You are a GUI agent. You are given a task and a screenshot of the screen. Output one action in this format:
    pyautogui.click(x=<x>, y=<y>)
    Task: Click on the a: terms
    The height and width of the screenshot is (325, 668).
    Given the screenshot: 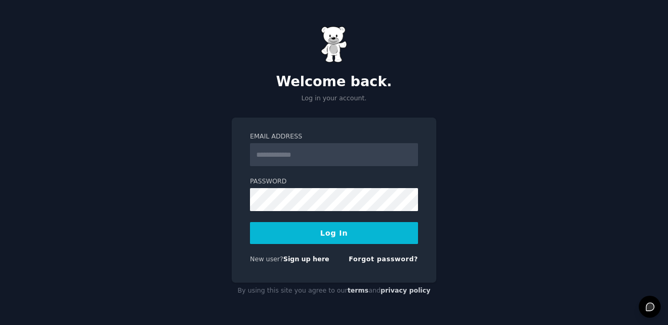 What is the action you would take?
    pyautogui.click(x=358, y=290)
    